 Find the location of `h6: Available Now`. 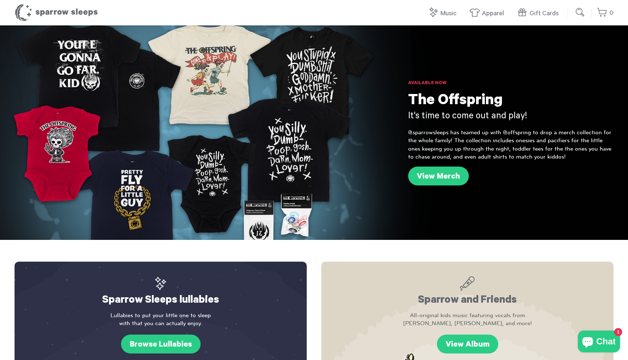

h6: Available Now is located at coordinates (510, 84).